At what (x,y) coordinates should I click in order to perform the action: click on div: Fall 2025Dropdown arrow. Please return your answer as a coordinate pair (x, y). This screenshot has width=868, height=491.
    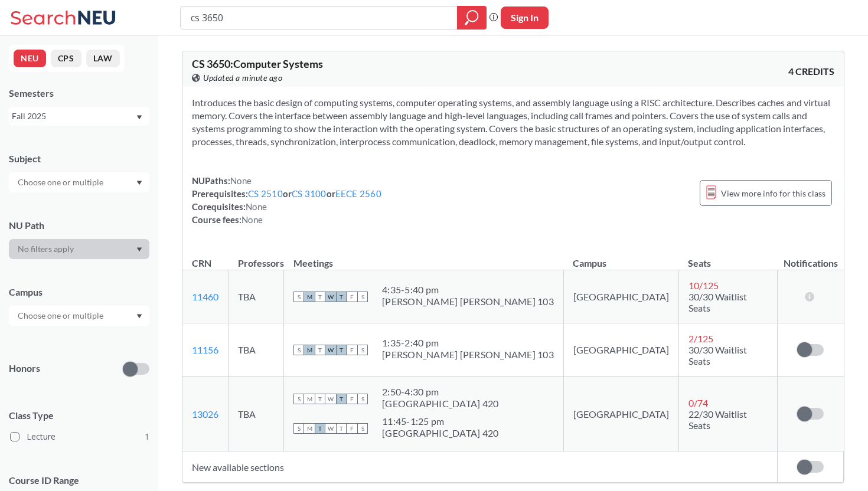
    Looking at the image, I should click on (79, 117).